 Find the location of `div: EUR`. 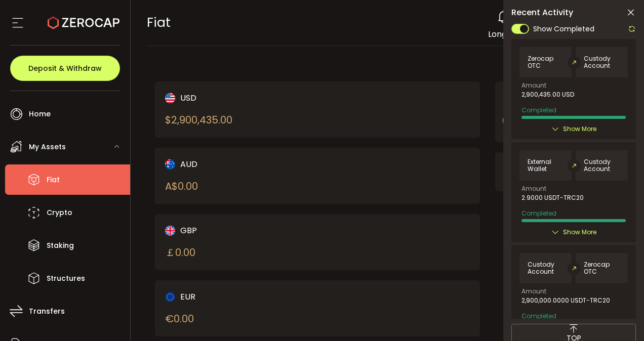

div: EUR is located at coordinates (233, 297).